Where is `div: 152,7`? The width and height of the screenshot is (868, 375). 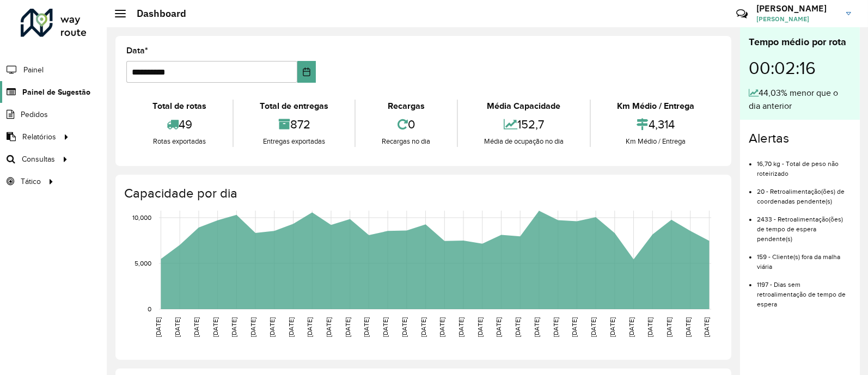
div: 152,7 is located at coordinates (524, 124).